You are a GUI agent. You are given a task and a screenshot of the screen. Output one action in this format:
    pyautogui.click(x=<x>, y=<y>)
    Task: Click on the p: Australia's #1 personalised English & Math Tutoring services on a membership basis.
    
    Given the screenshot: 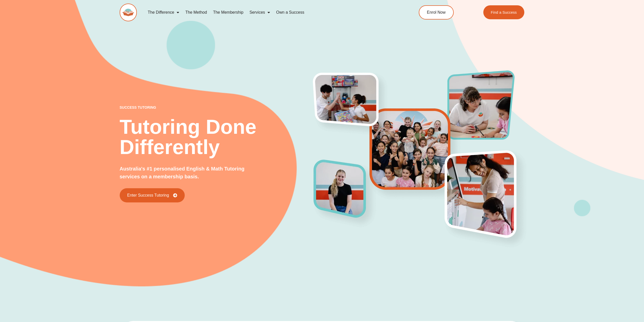 What is the action you would take?
    pyautogui.click(x=191, y=173)
    